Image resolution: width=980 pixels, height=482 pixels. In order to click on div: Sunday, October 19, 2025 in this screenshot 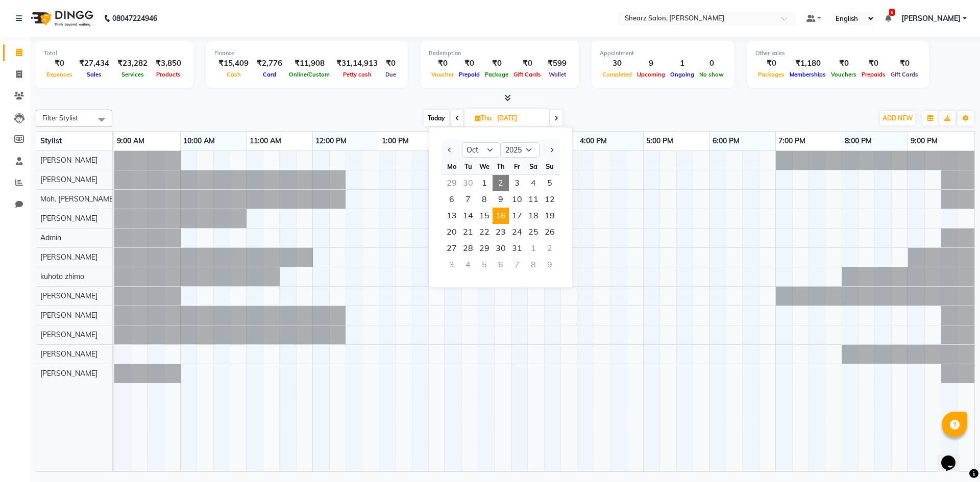, I will do `click(549, 216)`.